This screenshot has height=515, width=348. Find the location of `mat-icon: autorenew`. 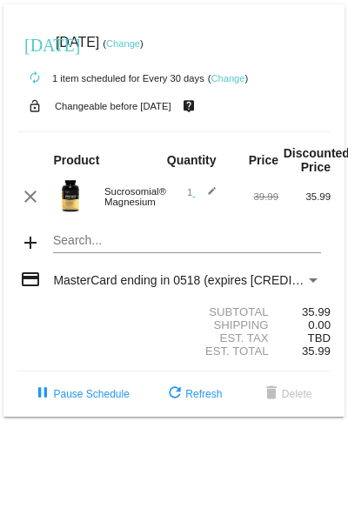

mat-icon: autorenew is located at coordinates (35, 78).